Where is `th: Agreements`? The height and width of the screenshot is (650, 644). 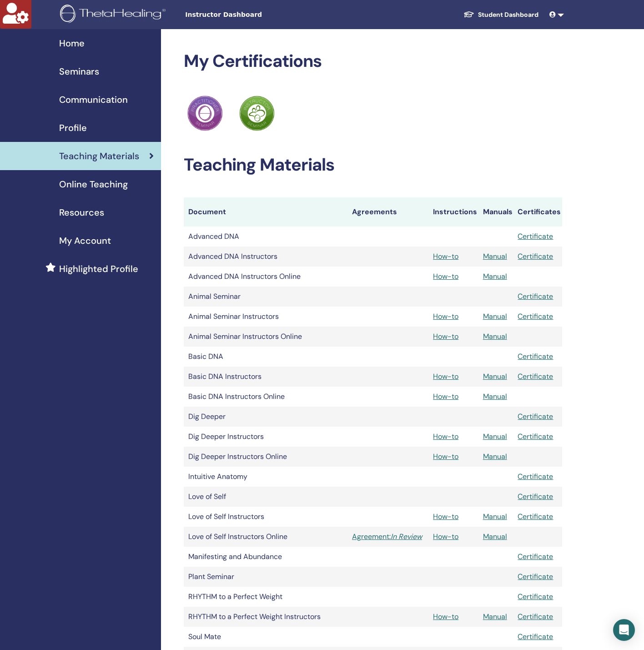 th: Agreements is located at coordinates (388, 212).